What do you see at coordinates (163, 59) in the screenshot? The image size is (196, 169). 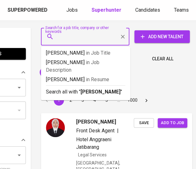 I see `button: Clear All` at bounding box center [163, 59].